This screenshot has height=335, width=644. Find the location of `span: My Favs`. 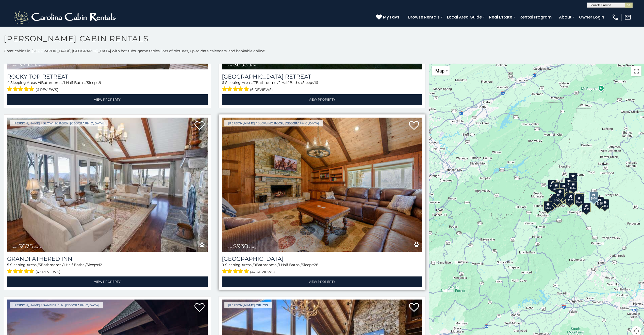

span: My Favs is located at coordinates (391, 17).